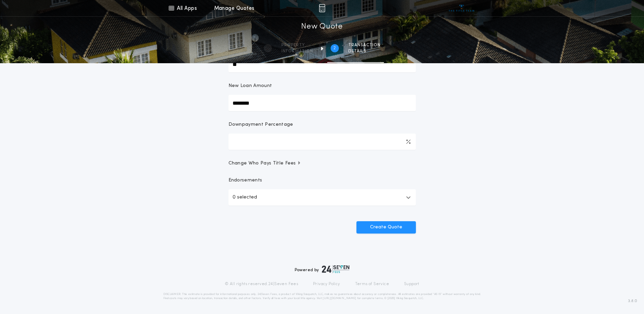 This screenshot has height=314, width=644. Describe the element at coordinates (297, 51) in the screenshot. I see `span: information` at that location.